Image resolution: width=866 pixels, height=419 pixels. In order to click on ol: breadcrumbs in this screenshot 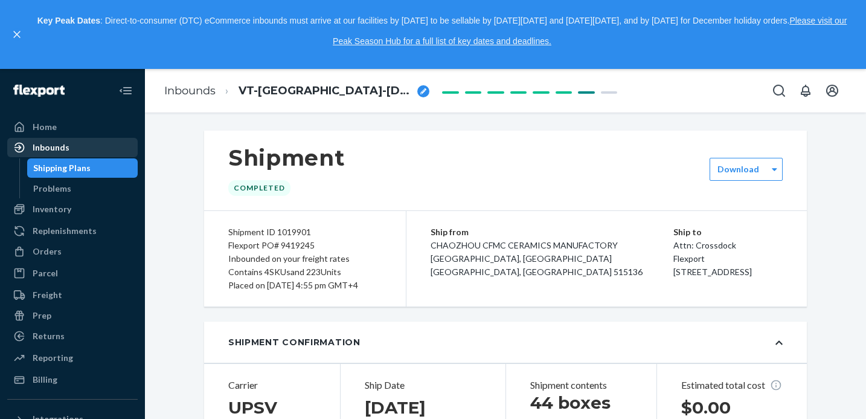, I will do `click(297, 91)`.